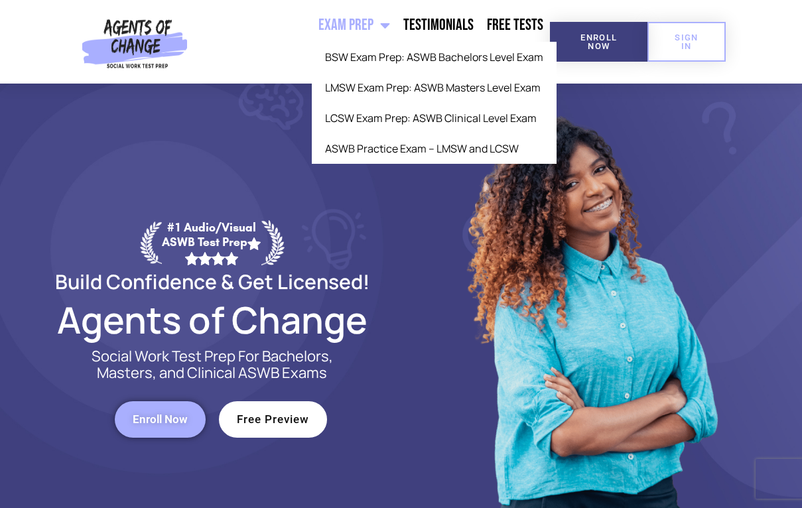 This screenshot has width=802, height=508. What do you see at coordinates (212, 320) in the screenshot?
I see `h2: Agents of Change` at bounding box center [212, 320].